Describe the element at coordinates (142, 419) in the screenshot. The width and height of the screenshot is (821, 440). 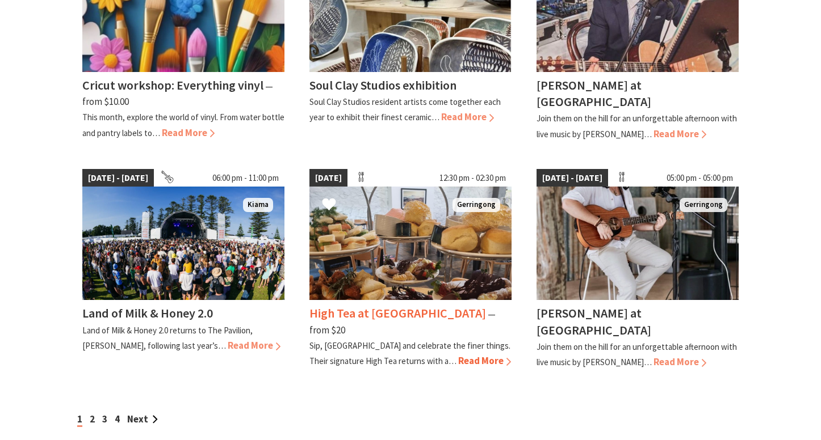
I see `a: Next` at that location.